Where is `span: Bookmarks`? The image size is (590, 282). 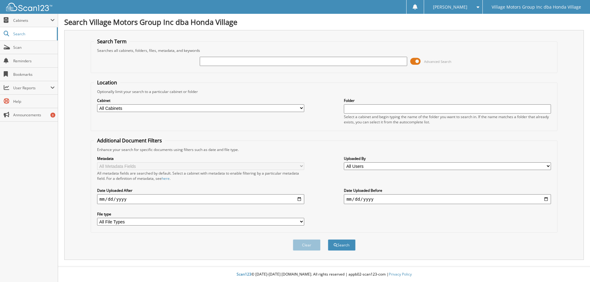
span: Bookmarks is located at coordinates (34, 74).